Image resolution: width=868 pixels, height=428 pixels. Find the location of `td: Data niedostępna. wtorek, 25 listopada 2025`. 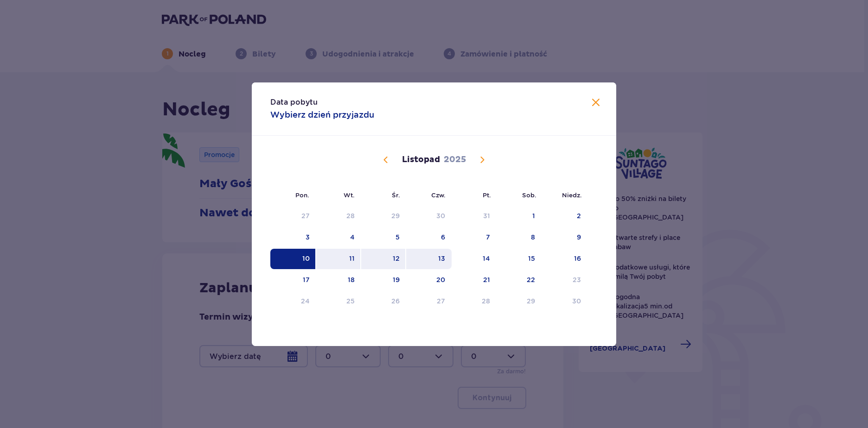

td: Data niedostępna. wtorek, 25 listopada 2025 is located at coordinates (338, 302).